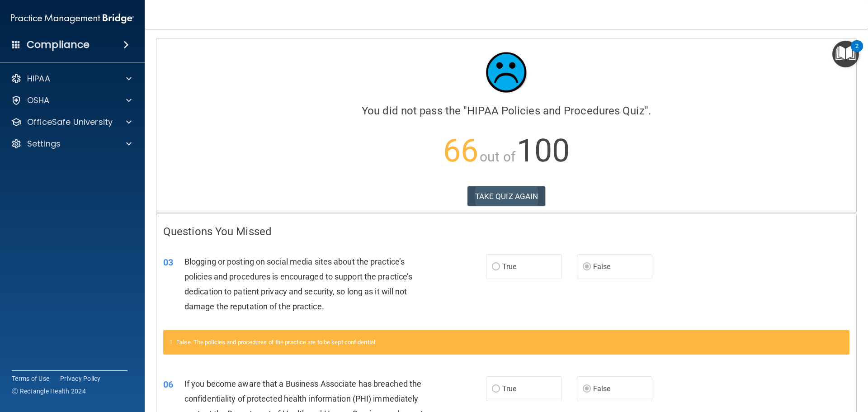  Describe the element at coordinates (168, 384) in the screenshot. I see `span: 06` at that location.